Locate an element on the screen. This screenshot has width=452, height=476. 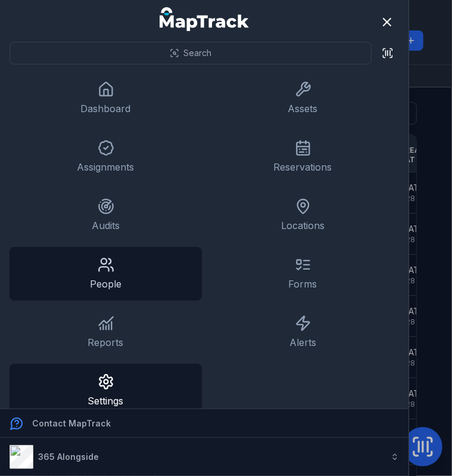
a: Reports is located at coordinates (105, 332).